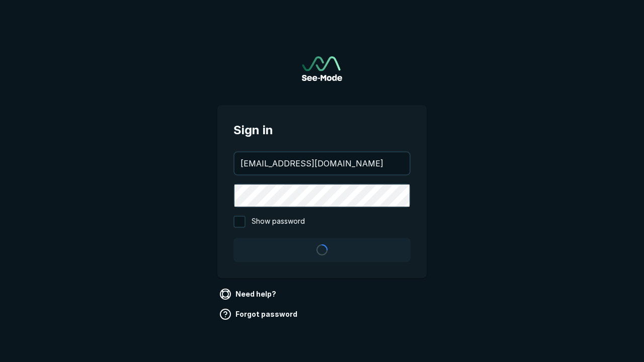 This screenshot has height=362, width=644. Describe the element at coordinates (322, 164) in the screenshot. I see `input: your@email.com` at that location.